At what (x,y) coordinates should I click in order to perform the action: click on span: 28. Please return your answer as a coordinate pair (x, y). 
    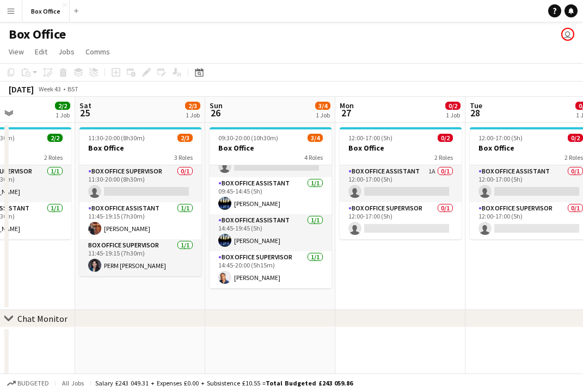
    Looking at the image, I should click on (475, 112).